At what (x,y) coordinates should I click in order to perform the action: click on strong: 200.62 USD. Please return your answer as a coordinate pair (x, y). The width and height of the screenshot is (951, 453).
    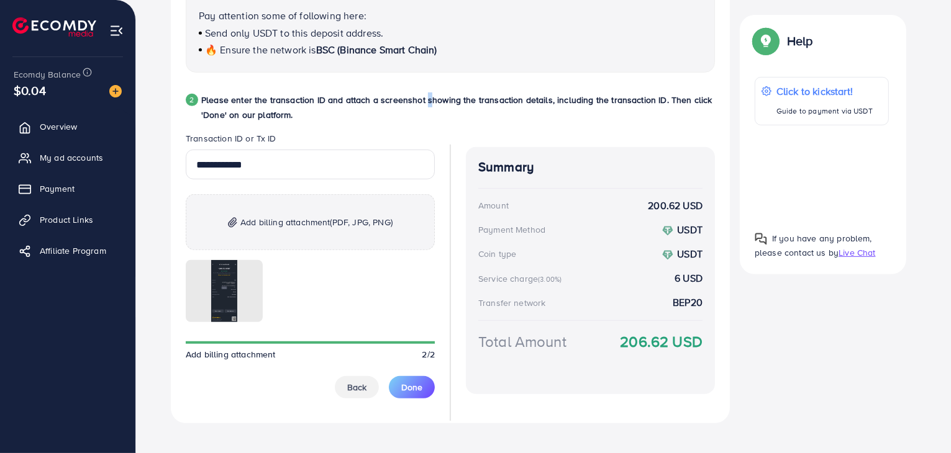
    Looking at the image, I should click on (675, 206).